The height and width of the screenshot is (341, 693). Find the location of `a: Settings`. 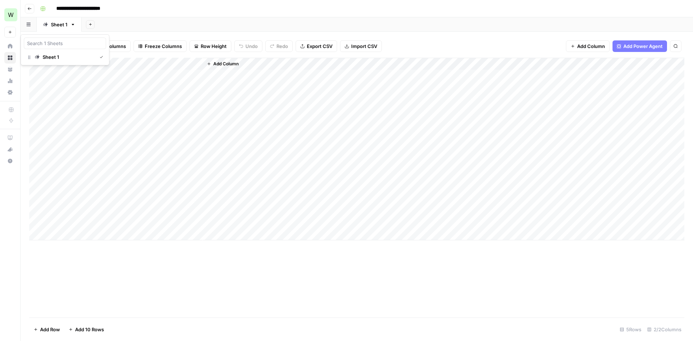

a: Settings is located at coordinates (10, 92).